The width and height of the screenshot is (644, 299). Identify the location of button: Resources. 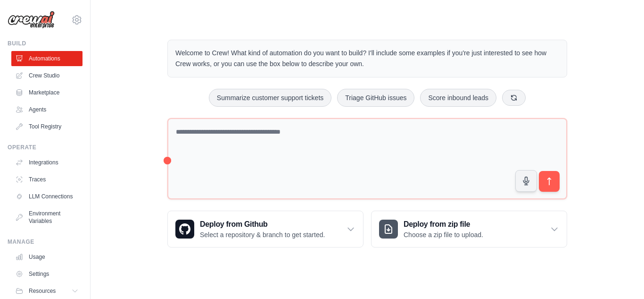
(47, 291).